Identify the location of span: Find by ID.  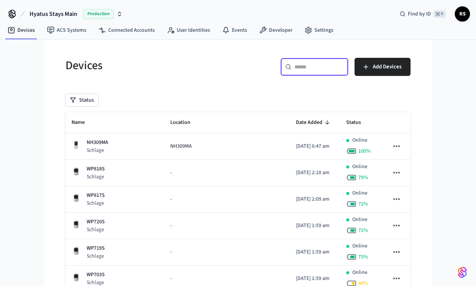
(419, 14).